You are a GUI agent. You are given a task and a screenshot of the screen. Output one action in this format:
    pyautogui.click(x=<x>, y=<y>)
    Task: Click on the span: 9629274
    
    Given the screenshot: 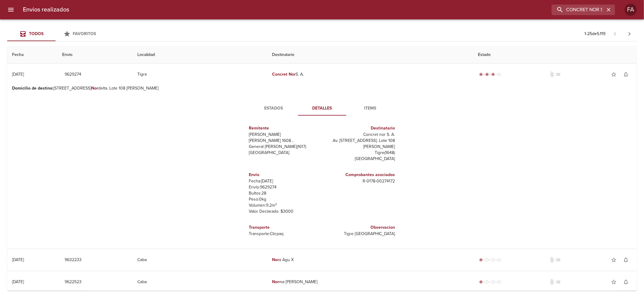 What is the action you would take?
    pyautogui.click(x=73, y=75)
    